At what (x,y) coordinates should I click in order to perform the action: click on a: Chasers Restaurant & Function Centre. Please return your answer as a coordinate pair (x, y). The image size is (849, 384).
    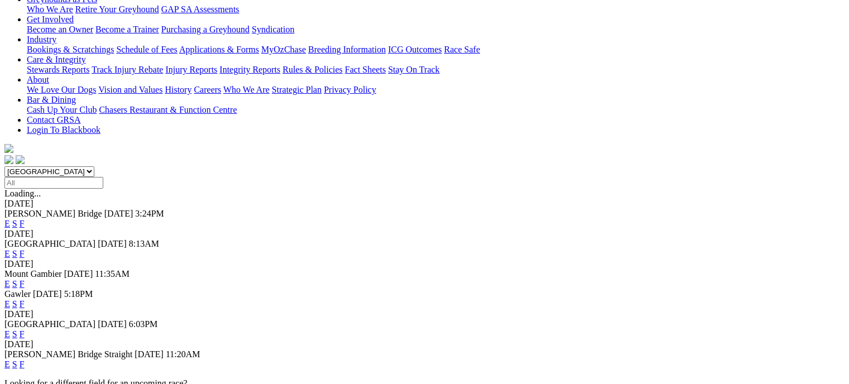
    Looking at the image, I should click on (167, 109).